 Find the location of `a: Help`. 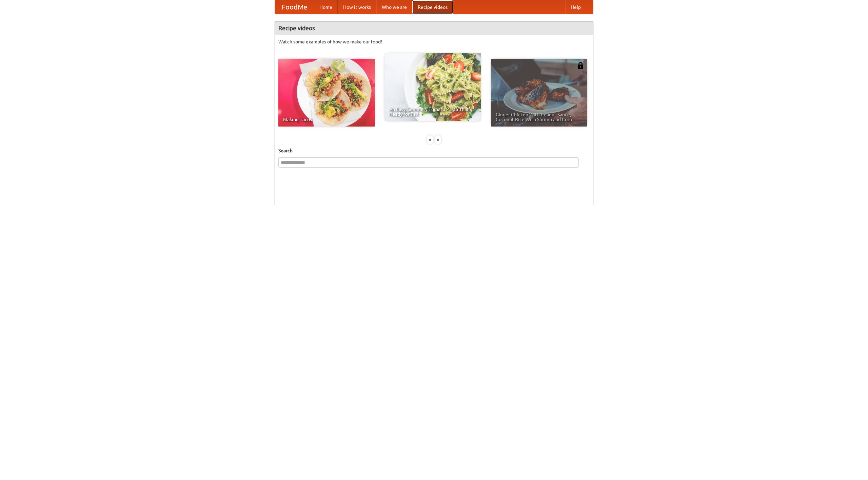

a: Help is located at coordinates (576, 7).